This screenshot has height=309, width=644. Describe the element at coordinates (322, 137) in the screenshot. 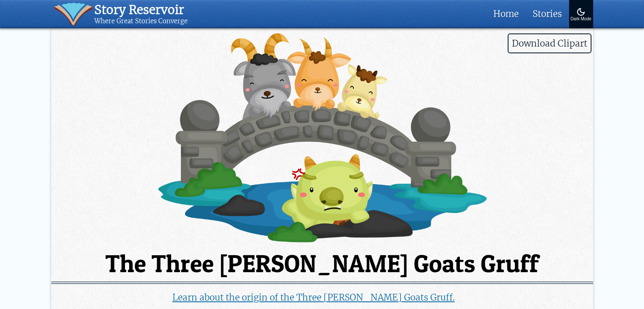

I see `img: Billy Goats Gruff laughing at troll in the water.` at that location.